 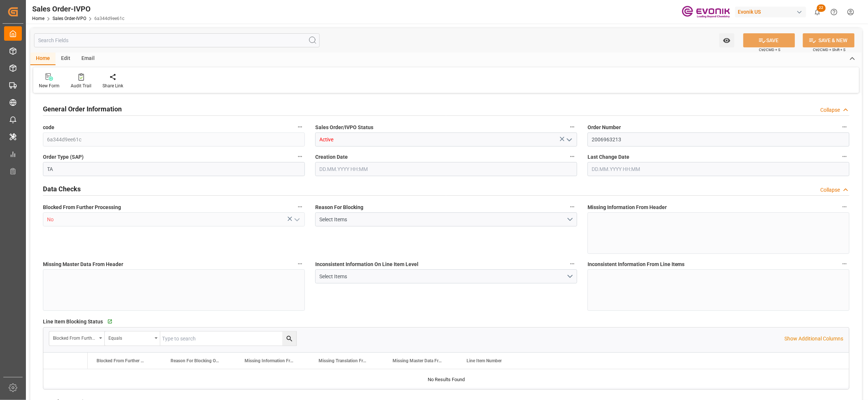 What do you see at coordinates (769, 41) in the screenshot?
I see `button: SAVE` at bounding box center [769, 41].